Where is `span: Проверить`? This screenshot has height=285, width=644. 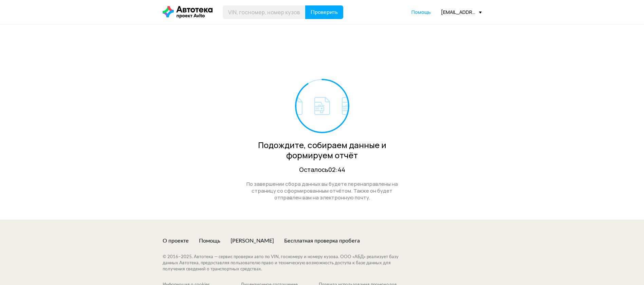
span: Проверить is located at coordinates (325, 12).